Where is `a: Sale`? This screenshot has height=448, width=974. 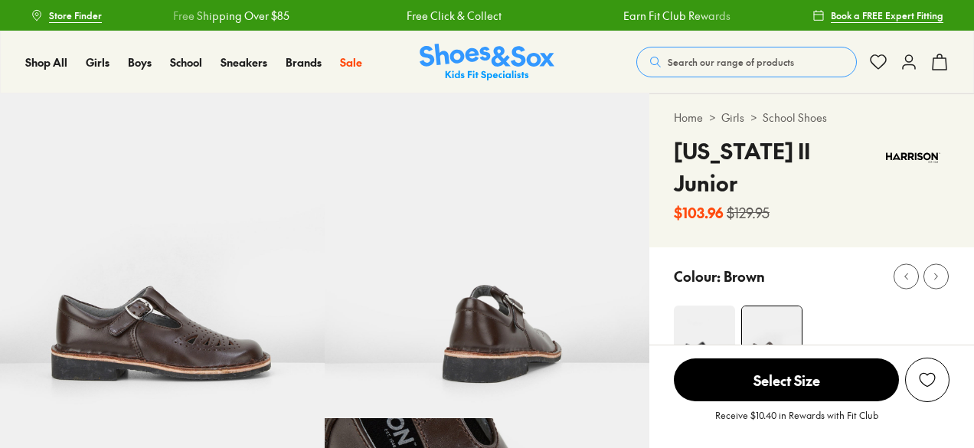 a: Sale is located at coordinates (351, 62).